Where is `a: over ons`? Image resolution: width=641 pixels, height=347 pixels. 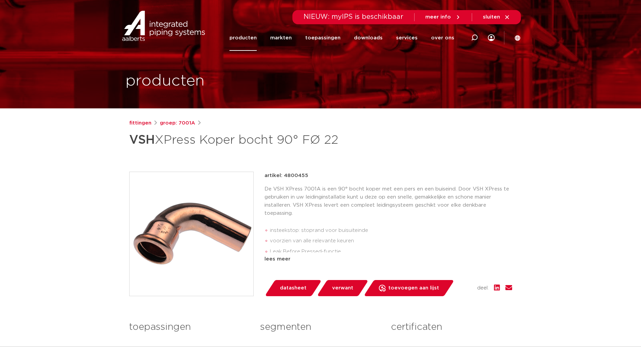
a: over ons is located at coordinates (442, 38).